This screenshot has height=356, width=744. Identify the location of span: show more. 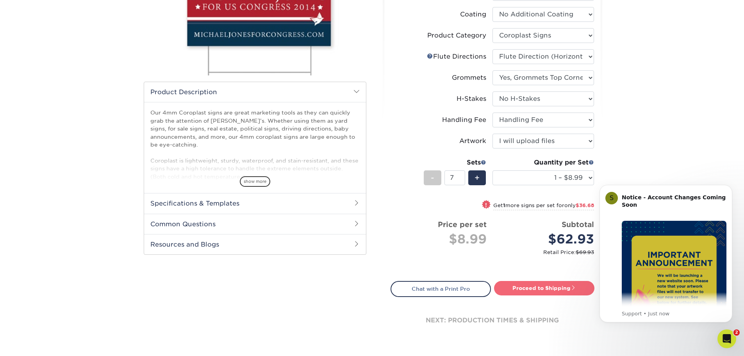
(255, 181).